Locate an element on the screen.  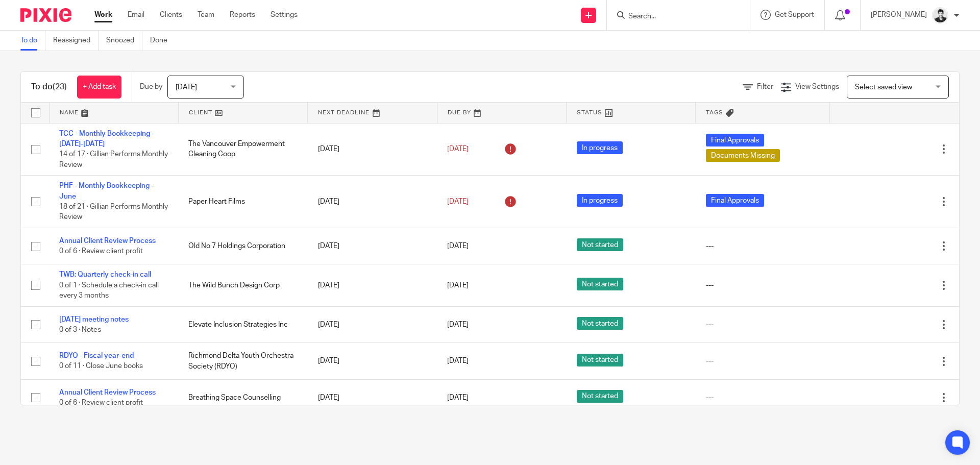
a: Done is located at coordinates (162, 41).